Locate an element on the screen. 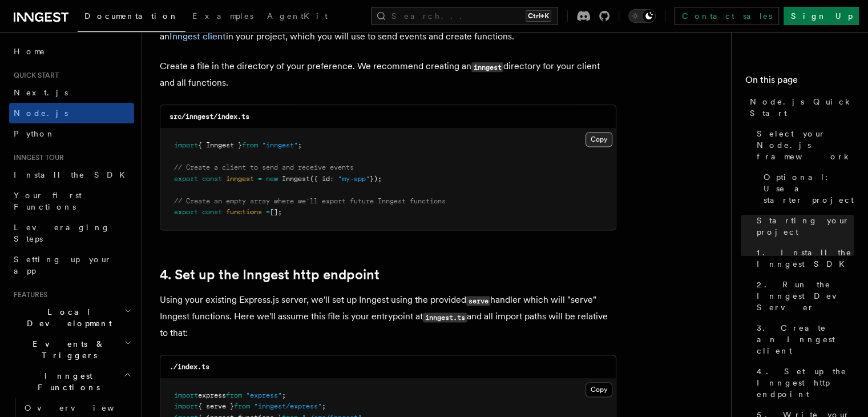  a: AgentKit is located at coordinates (298, 17).